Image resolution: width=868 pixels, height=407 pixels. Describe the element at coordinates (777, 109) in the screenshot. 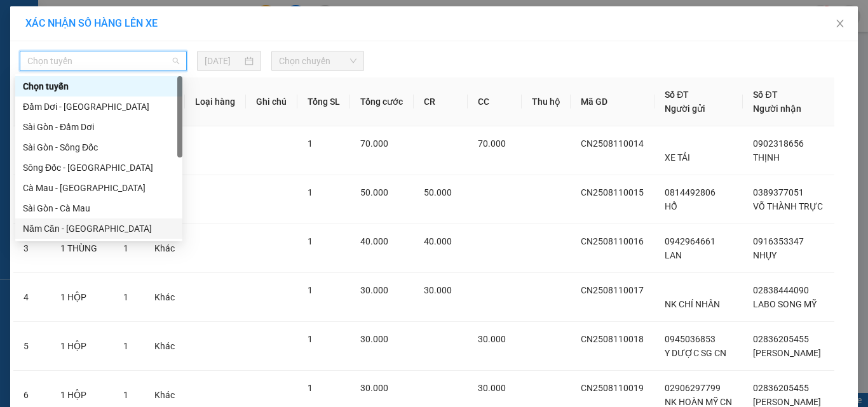

I see `span: Người nhận` at that location.